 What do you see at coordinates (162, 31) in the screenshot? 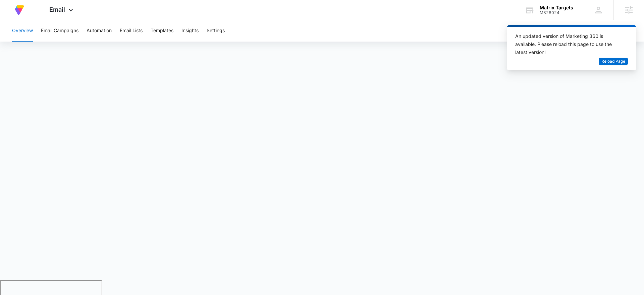
I see `button: Templates` at bounding box center [162, 31].